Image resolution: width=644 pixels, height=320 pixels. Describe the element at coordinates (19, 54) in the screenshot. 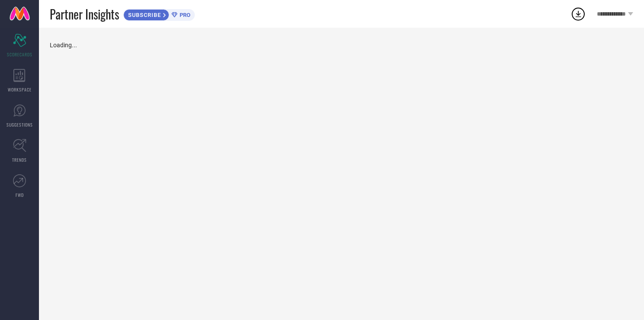

I see `span: SCORECARDS` at that location.